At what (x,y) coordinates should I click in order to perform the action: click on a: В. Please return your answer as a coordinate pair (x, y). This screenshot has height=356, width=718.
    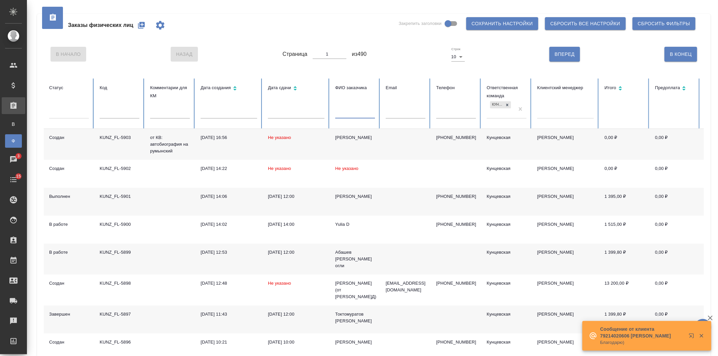
    Looking at the image, I should click on (13, 124).